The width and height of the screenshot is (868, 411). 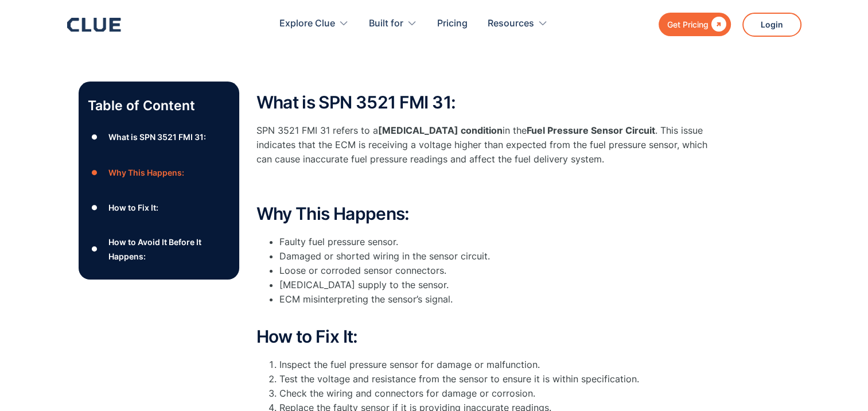 I want to click on h2: How to Fix It:, so click(x=486, y=337).